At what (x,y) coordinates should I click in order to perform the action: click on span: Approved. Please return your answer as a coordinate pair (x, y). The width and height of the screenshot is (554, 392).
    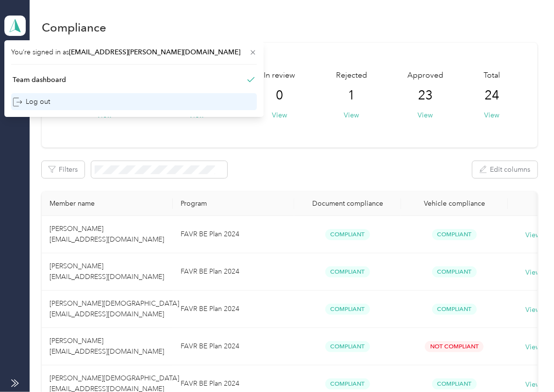
    Looking at the image, I should click on (425, 76).